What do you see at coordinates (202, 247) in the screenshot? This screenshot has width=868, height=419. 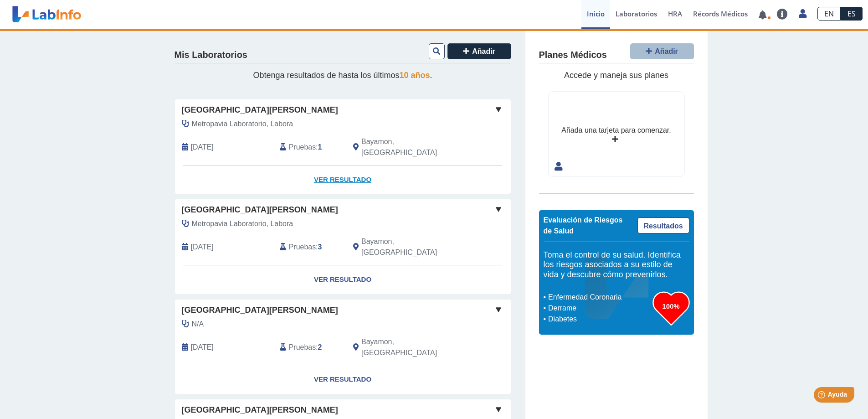 I see `span: 2025-07-17` at bounding box center [202, 247].